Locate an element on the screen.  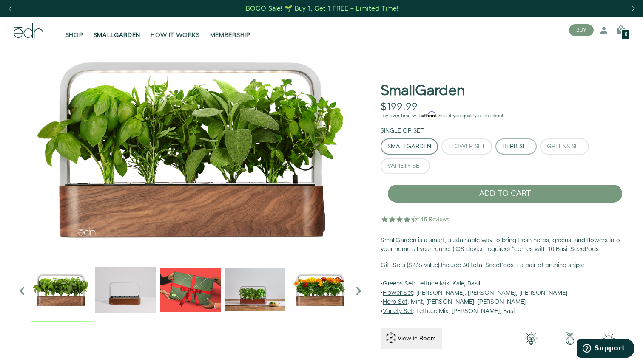
div: Greens Set is located at coordinates (564, 146).